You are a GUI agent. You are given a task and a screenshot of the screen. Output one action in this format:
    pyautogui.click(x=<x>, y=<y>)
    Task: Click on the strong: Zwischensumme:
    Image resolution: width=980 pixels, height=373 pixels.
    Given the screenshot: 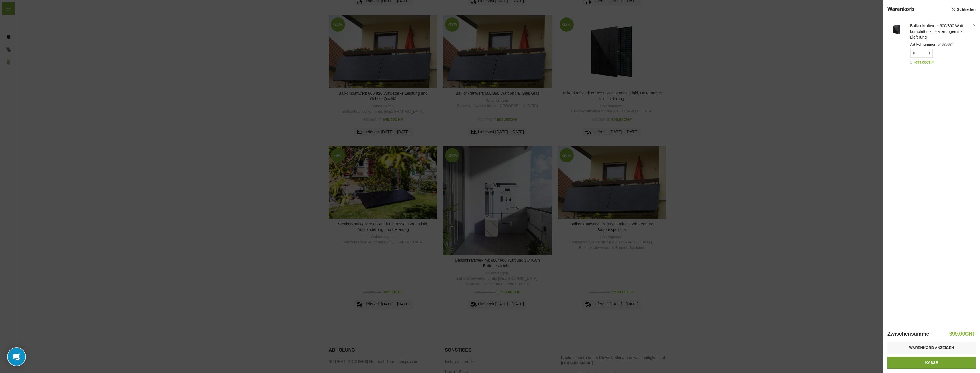 What is the action you would take?
    pyautogui.click(x=909, y=333)
    